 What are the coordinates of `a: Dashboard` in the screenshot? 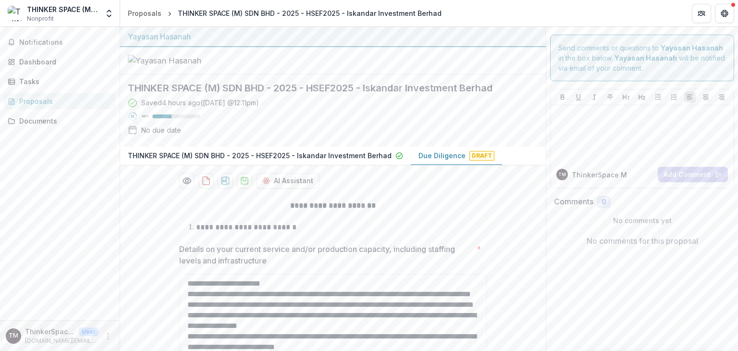 It's located at (60, 61).